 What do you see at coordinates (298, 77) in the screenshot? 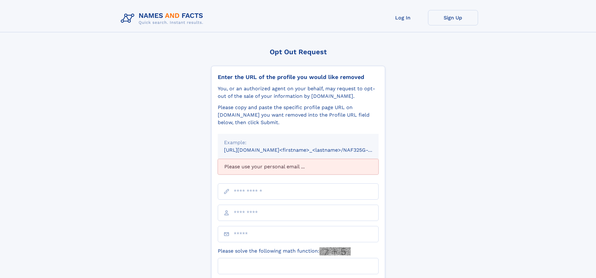
I see `div: Enter the URL of the profile you would like removed` at bounding box center [298, 77].